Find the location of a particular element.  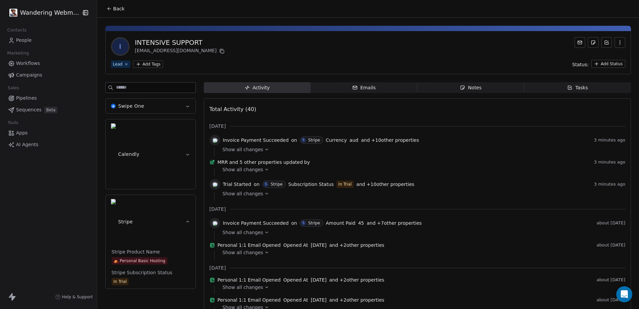

div: Lead is located at coordinates (118, 64).